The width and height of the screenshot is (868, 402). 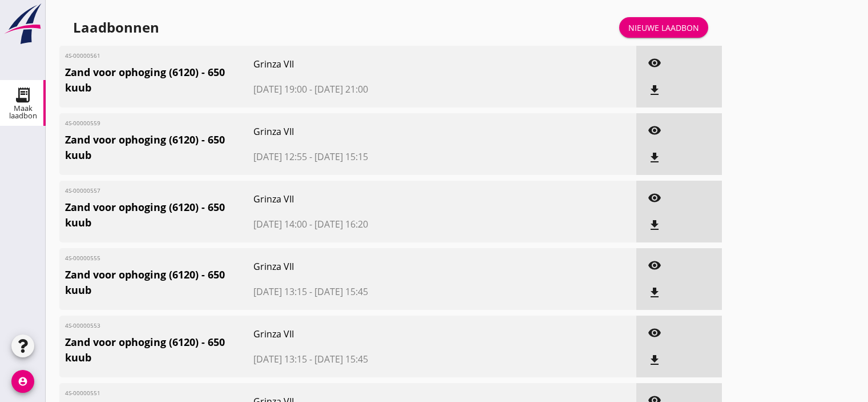 I want to click on span: 4S-00000559, so click(x=85, y=123).